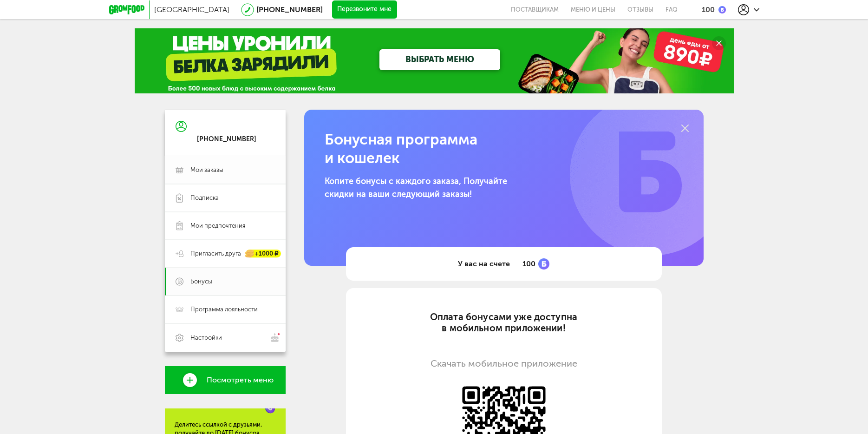  Describe the element at coordinates (240, 380) in the screenshot. I see `span: Посмотреть меню` at that location.